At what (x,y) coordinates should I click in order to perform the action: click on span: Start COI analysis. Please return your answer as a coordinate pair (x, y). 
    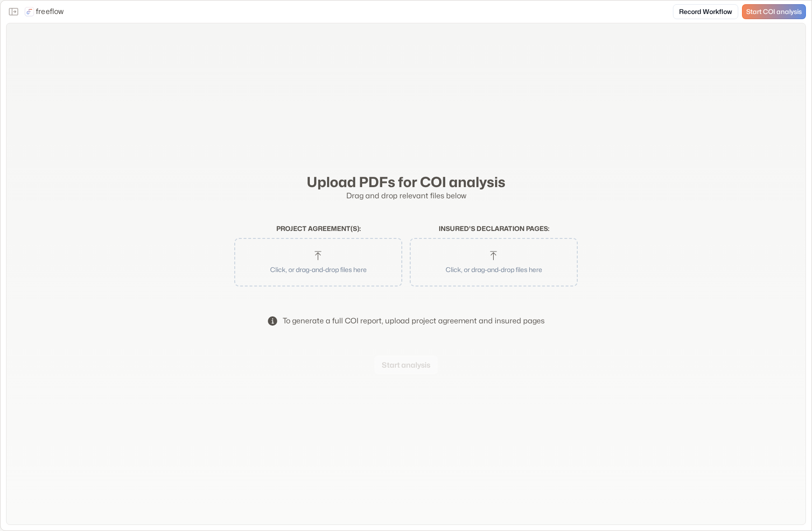
    Looking at the image, I should click on (774, 12).